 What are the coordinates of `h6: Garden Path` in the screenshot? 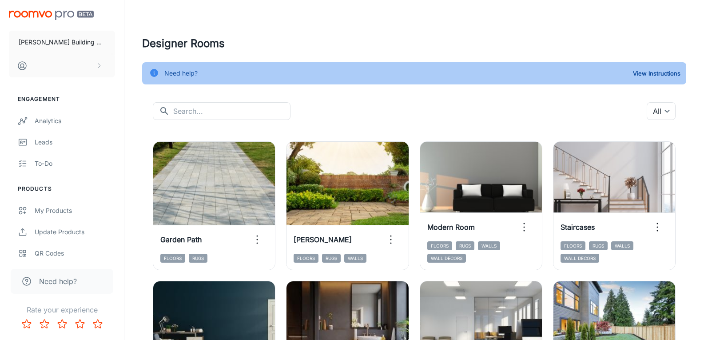 It's located at (181, 239).